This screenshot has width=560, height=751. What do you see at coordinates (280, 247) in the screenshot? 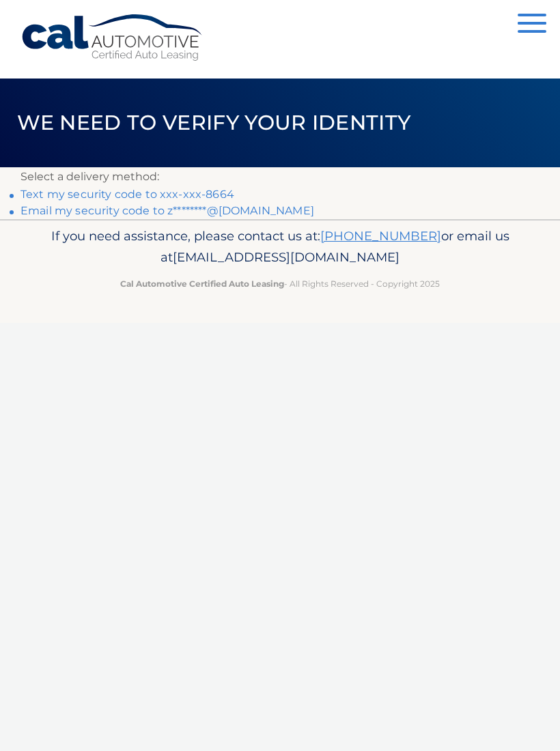
I see `p: If you need assistance, please contact us at: or email us at` at bounding box center [280, 247].